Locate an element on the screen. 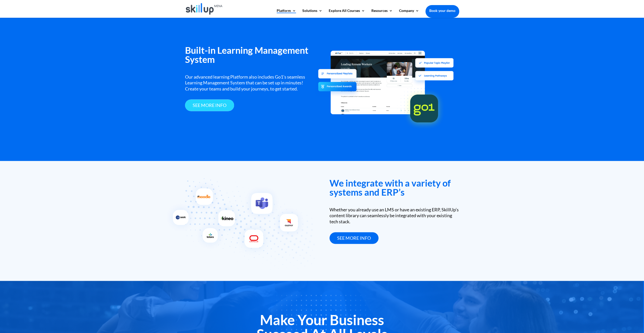 The image size is (644, 333). a: Explore All Courses is located at coordinates (347, 13).